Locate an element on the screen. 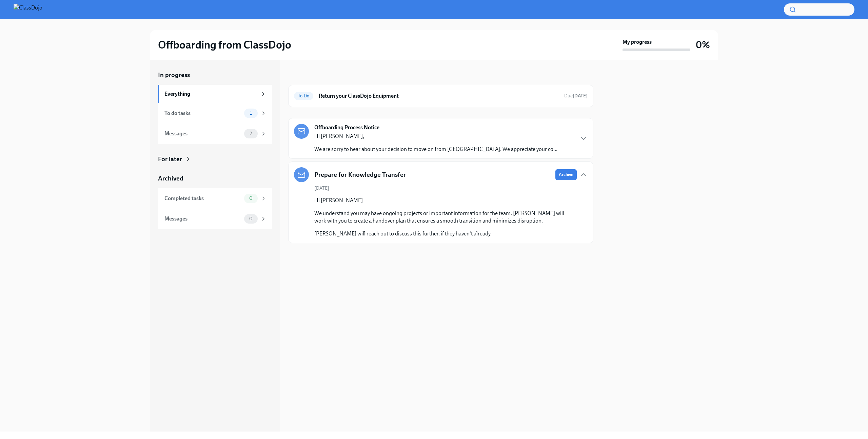  a: Completed tasks0 is located at coordinates (215, 199).